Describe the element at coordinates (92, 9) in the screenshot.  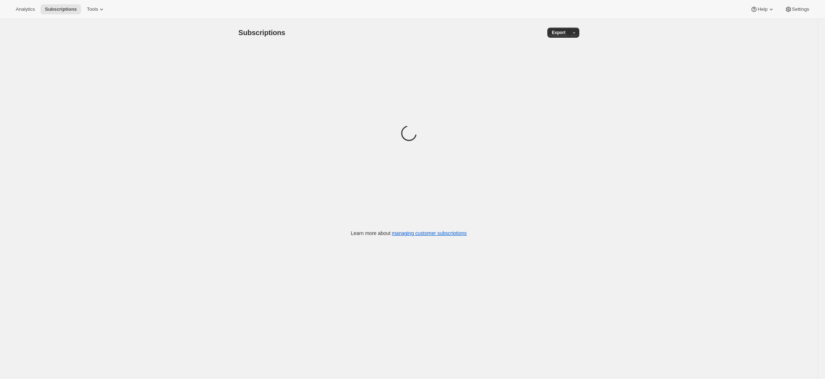
I see `span: Tools` at that location.